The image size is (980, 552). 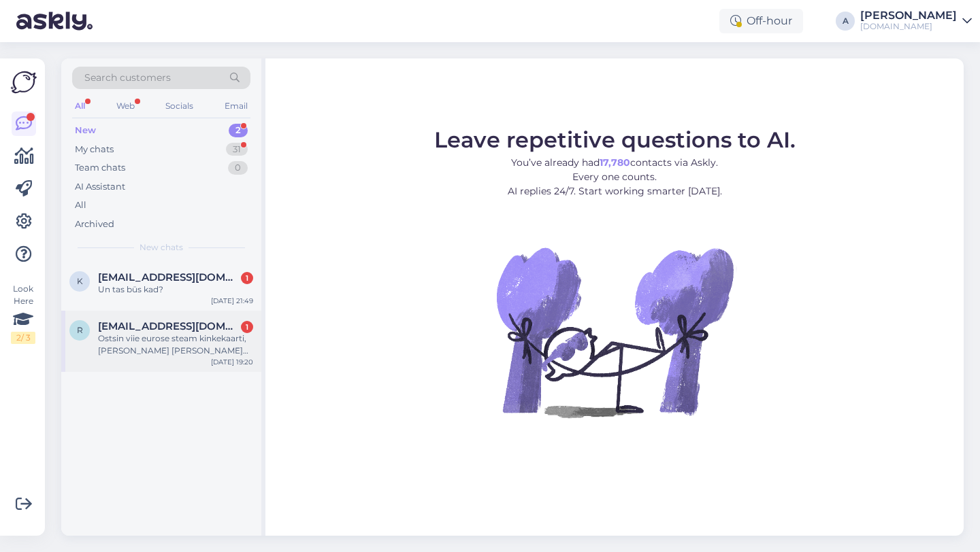 What do you see at coordinates (127, 78) in the screenshot?
I see `span: Search customers` at bounding box center [127, 78].